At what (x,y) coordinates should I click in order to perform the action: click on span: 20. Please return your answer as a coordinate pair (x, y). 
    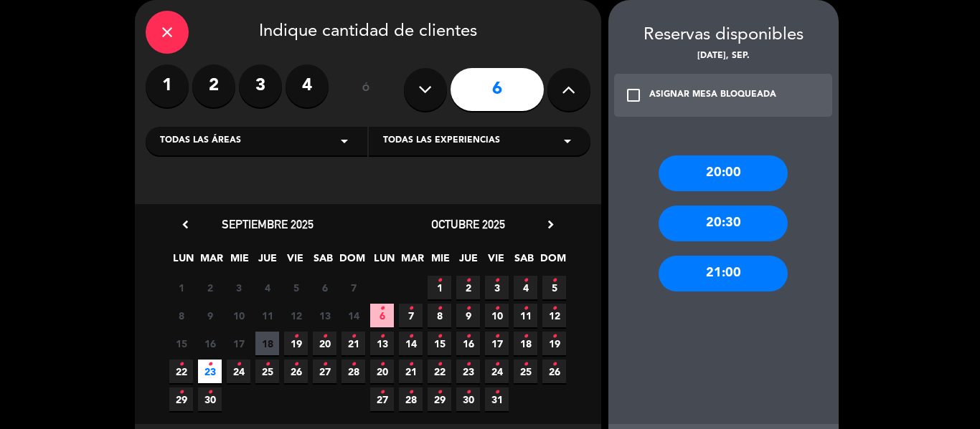
    Looking at the image, I should click on (324, 343).